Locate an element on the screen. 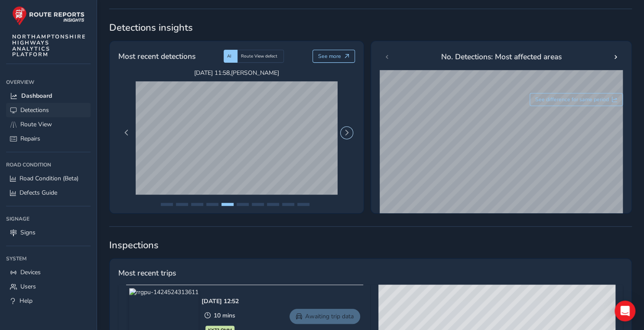 This screenshot has width=644, height=330. span: Repairs is located at coordinates (30, 138).